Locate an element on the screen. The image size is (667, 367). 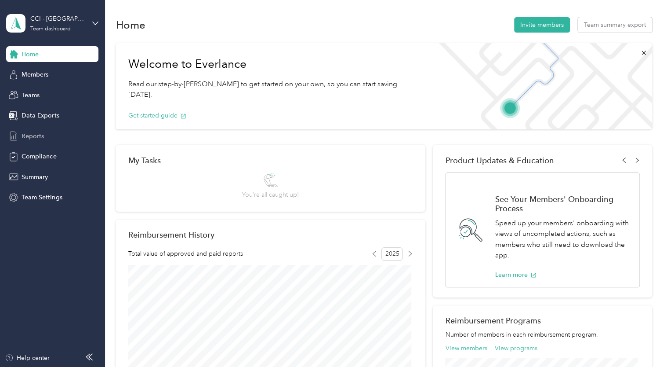
h1: See Your Members' Onboarding Process is located at coordinates (562, 203).